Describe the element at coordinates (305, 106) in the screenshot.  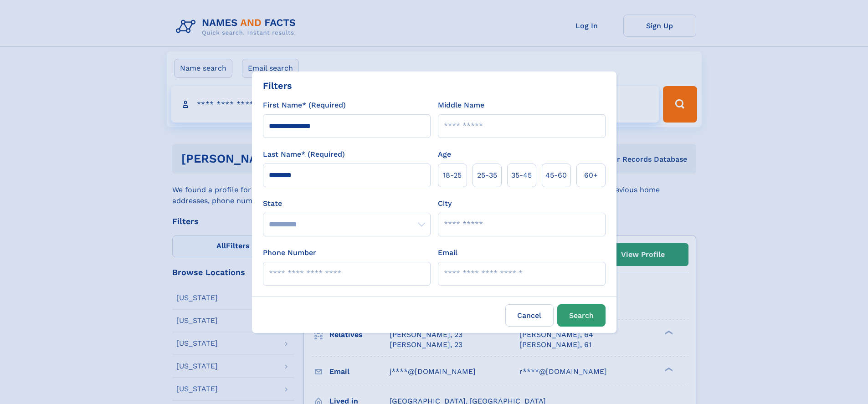
I see `label: First Name* (Required)` at that location.